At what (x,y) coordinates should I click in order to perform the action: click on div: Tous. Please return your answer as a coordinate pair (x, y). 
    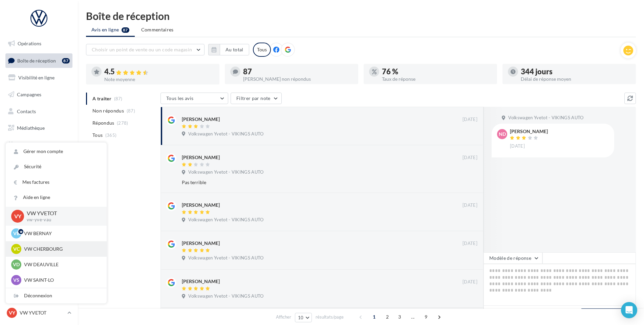
    Looking at the image, I should click on (262, 49).